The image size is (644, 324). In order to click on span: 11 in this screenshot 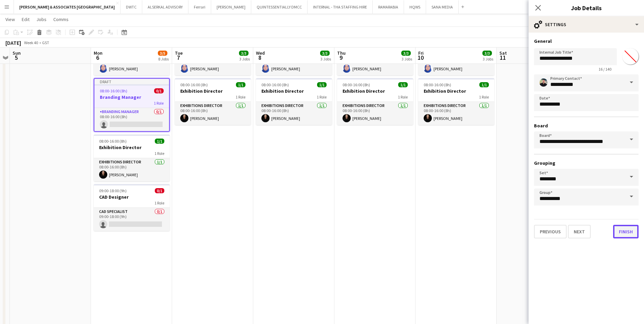, I will do `click(502, 57)`.